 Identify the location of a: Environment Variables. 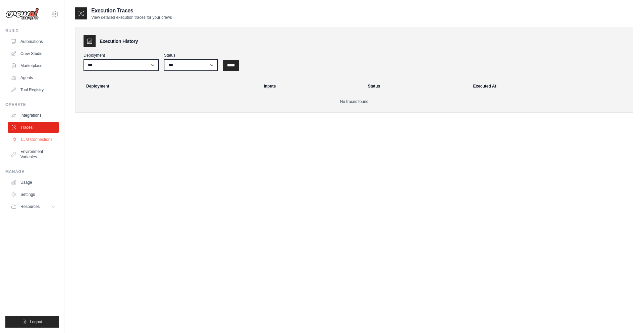
(33, 155).